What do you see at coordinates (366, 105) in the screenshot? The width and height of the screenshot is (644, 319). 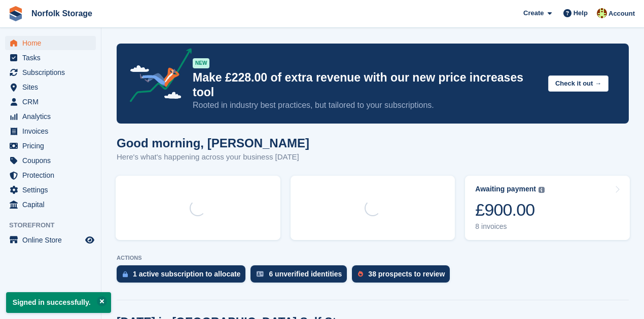 I see `p: Rooted in industry best practices, but tailored to your subscriptions.` at bounding box center [366, 105].